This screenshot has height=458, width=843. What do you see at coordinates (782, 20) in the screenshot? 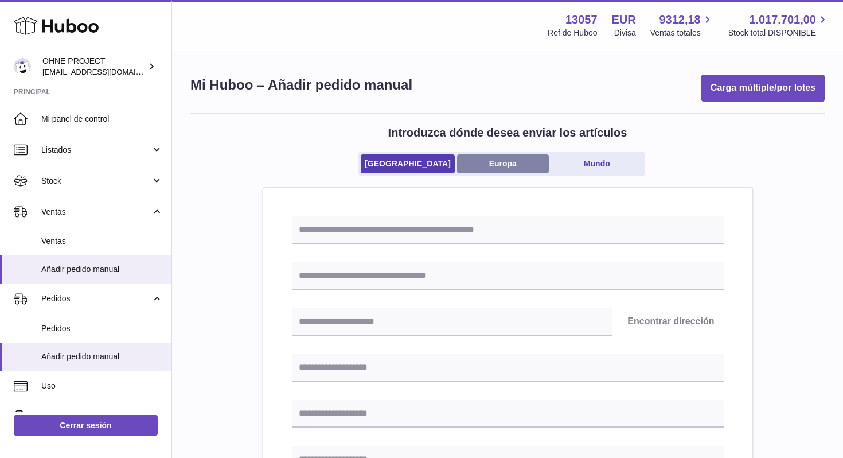
I see `span: 1.017.701,00` at bounding box center [782, 20].